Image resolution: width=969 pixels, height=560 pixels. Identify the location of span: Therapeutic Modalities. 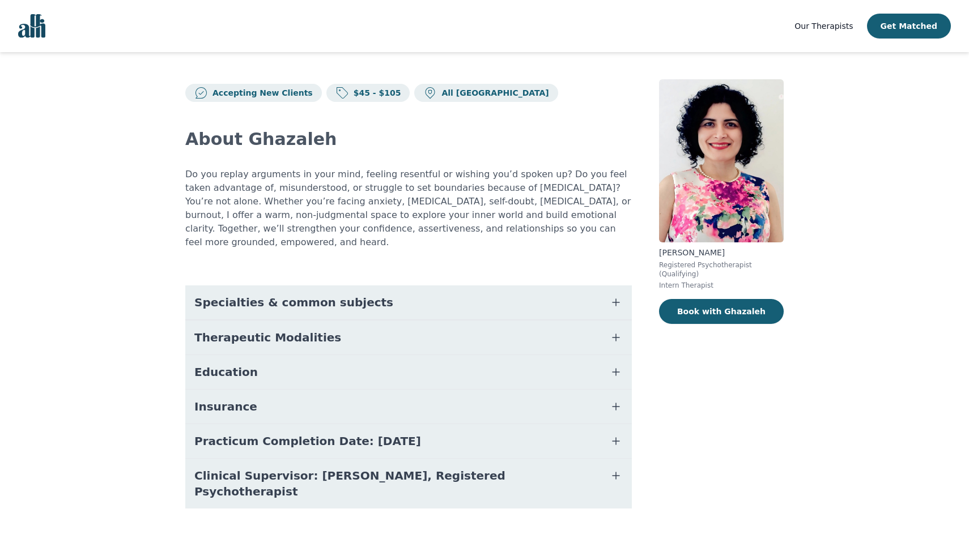
(267, 337).